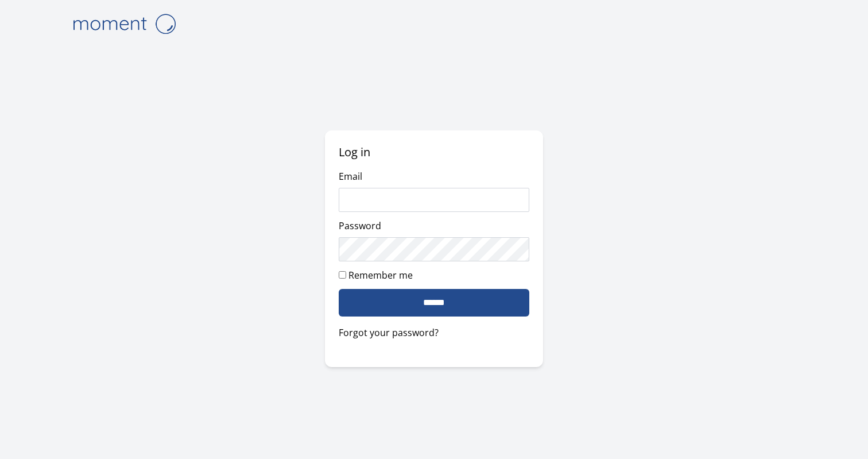 Image resolution: width=868 pixels, height=459 pixels. Describe the element at coordinates (360, 226) in the screenshot. I see `label: Password` at that location.